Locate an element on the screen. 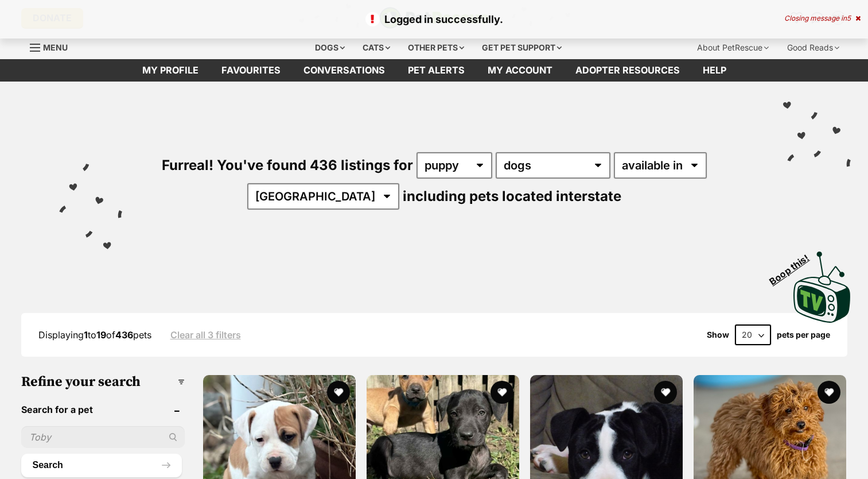 Image resolution: width=868 pixels, height=479 pixels. a: Pet alerts is located at coordinates (436, 70).